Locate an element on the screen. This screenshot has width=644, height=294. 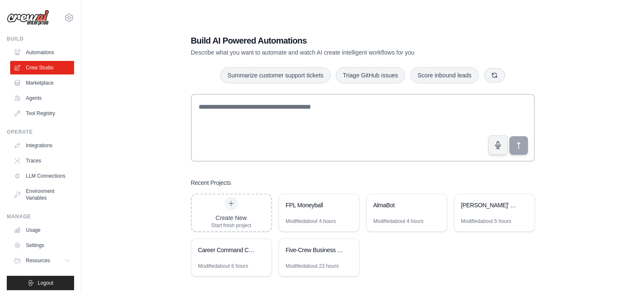
button: Summarize customer support tickets is located at coordinates (275, 75).